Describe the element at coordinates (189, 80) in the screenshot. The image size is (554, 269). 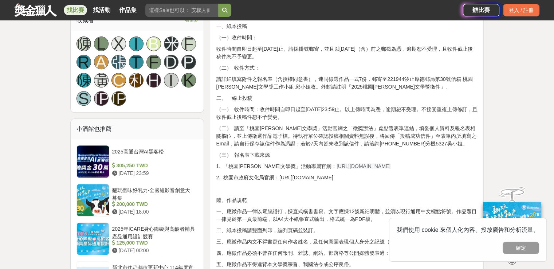
I see `a: K` at that location.